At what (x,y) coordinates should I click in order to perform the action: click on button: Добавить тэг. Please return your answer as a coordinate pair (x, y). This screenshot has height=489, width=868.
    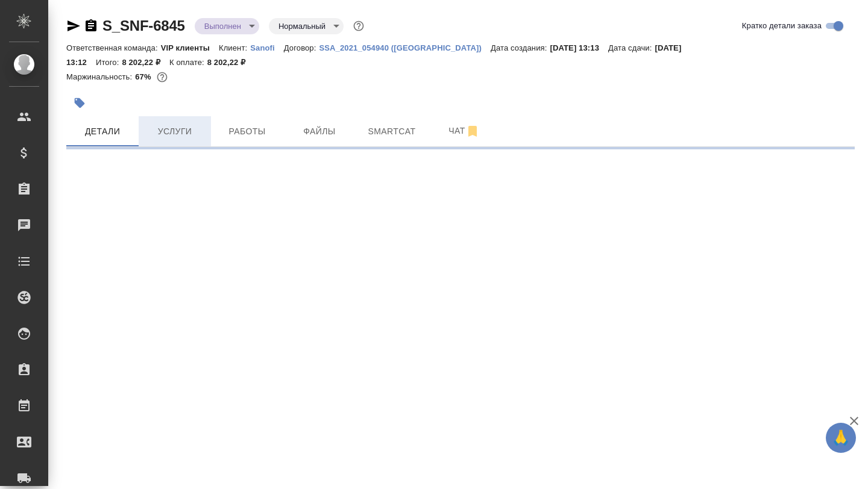
    Looking at the image, I should click on (80, 103).